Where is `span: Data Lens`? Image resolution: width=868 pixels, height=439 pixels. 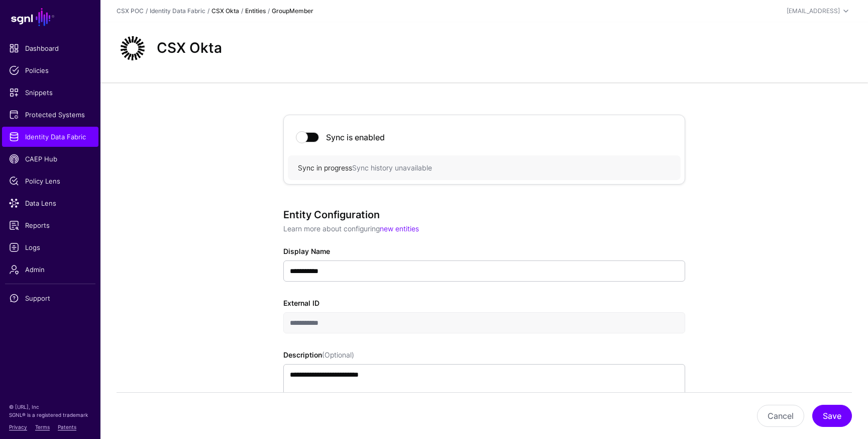
span: Data Lens is located at coordinates (50, 203).